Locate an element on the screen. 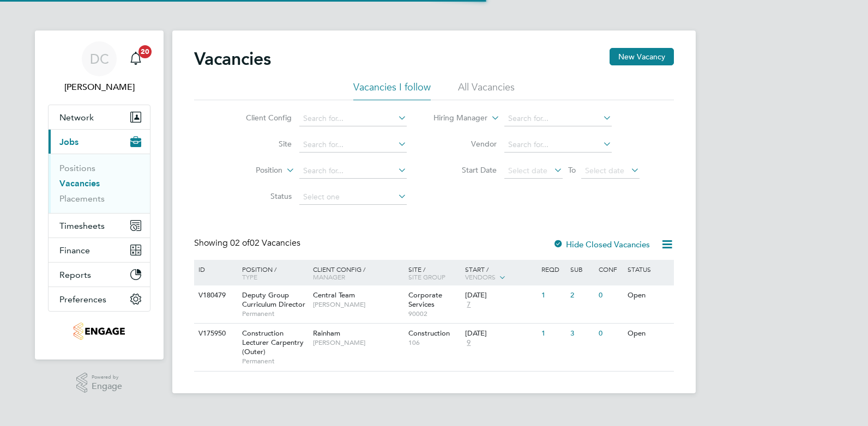 The height and width of the screenshot is (426, 868). a: Go to home page is located at coordinates (99, 331).